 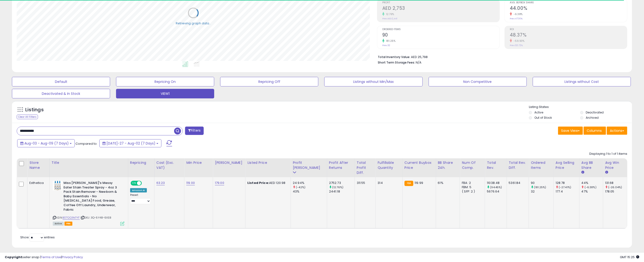 I want to click on small: 12.76%, so click(x=390, y=14).